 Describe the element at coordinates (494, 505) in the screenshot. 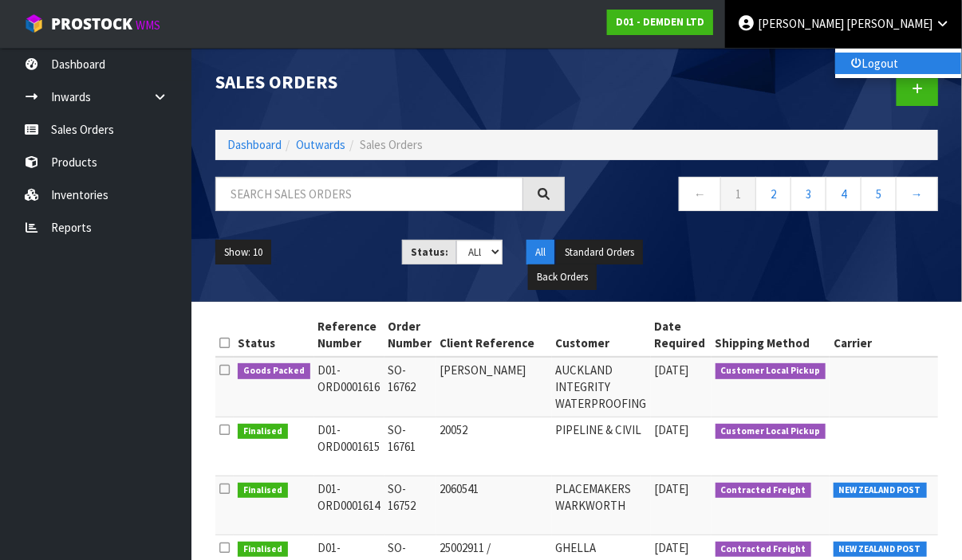

I see `td: 2060541` at that location.